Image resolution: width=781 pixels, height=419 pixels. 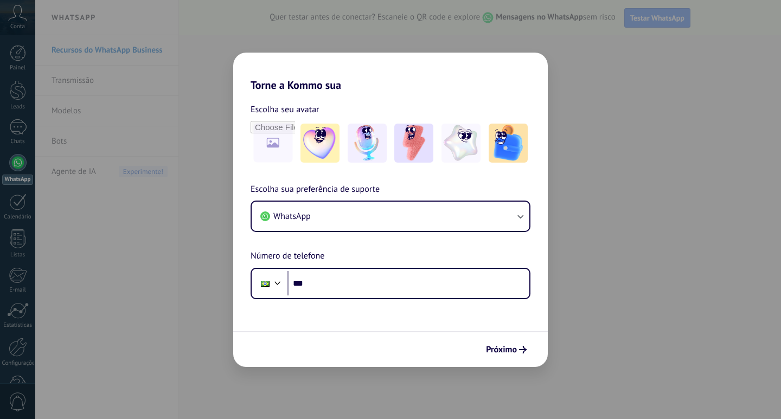 I want to click on button: Próximo, so click(x=506, y=350).